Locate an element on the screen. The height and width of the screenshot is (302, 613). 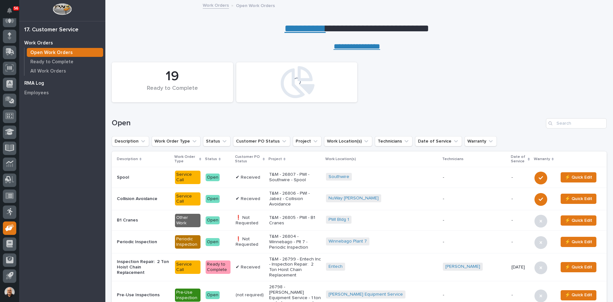
a: RMA Log is located at coordinates (62, 83).